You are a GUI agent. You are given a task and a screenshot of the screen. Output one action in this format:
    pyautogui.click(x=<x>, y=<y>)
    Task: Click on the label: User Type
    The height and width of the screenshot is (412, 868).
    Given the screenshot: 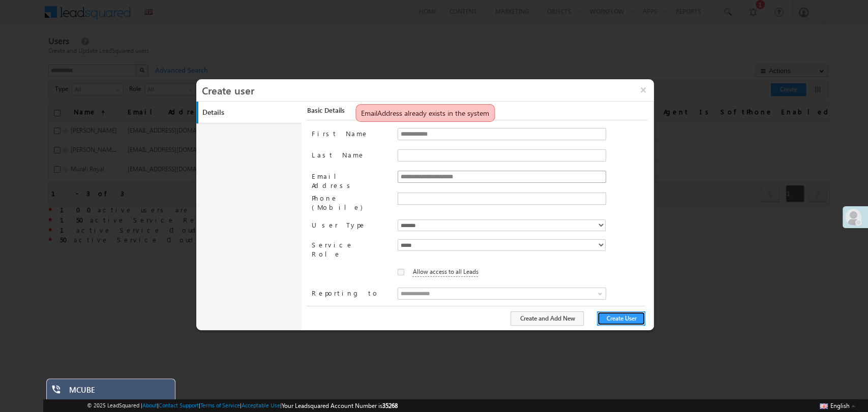 What is the action you would take?
    pyautogui.click(x=350, y=224)
    